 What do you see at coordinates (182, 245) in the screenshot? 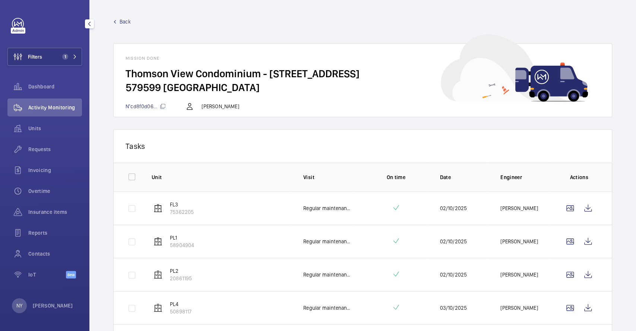
I see `p: 58904904` at bounding box center [182, 245].